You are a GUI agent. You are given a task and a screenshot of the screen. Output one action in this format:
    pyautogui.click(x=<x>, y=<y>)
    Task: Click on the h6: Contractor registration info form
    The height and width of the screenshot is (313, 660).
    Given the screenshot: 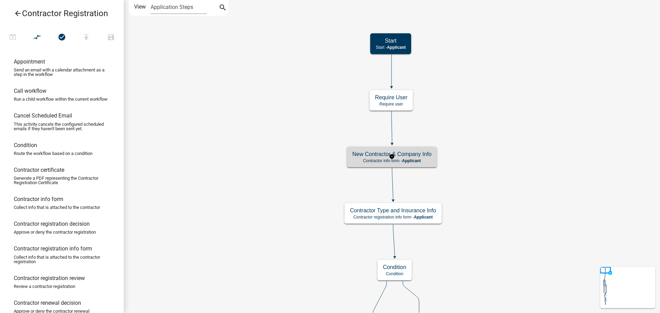 What is the action you would take?
    pyautogui.click(x=53, y=248)
    